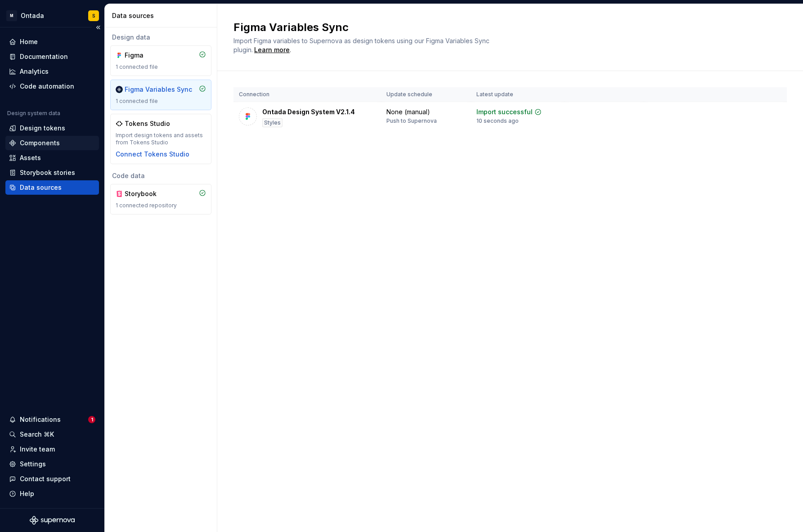  What do you see at coordinates (52, 15) in the screenshot?
I see `button: MOntadaS` at bounding box center [52, 15].